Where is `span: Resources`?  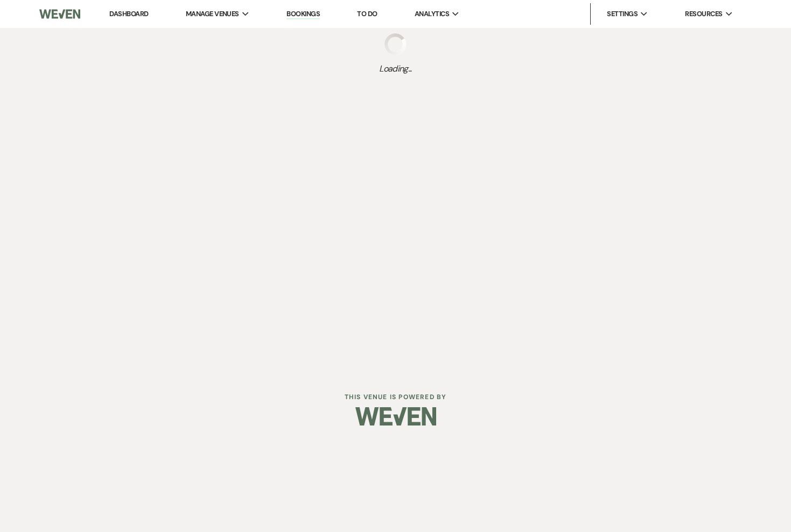 span: Resources is located at coordinates (703, 14).